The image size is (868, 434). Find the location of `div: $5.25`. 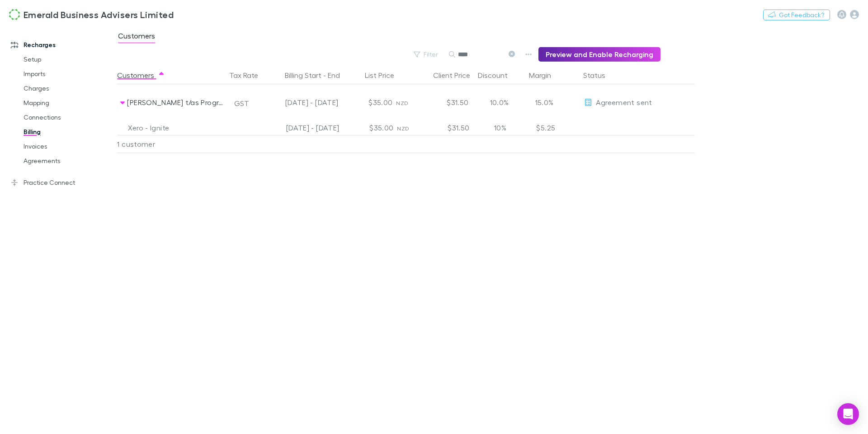

div: $5.25 is located at coordinates (554, 128).